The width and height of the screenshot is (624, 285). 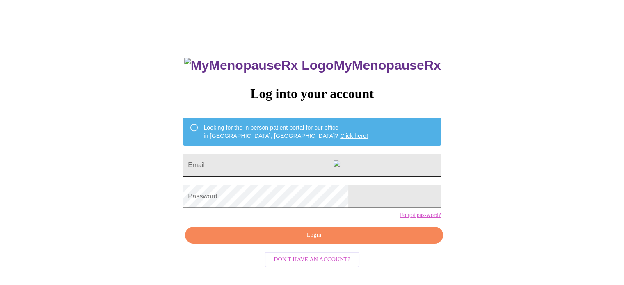 I want to click on img: productIconColored.f2433d9a.svg, so click(x=337, y=165).